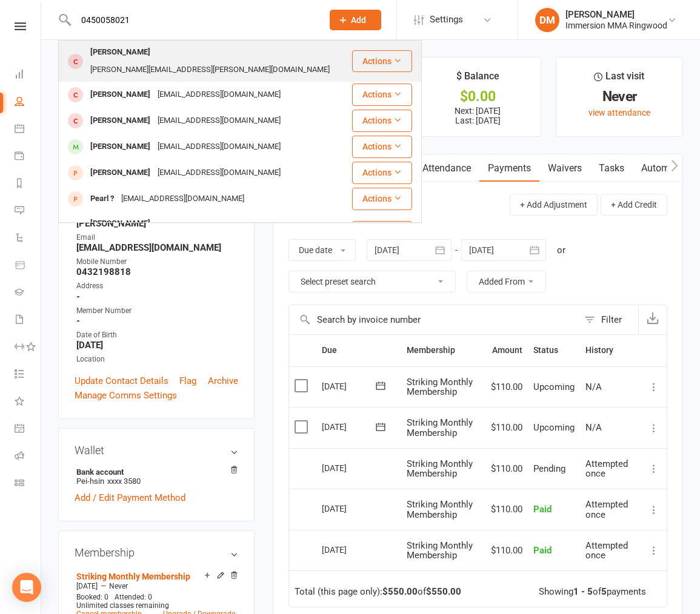 The width and height of the screenshot is (700, 614). Describe the element at coordinates (223, 381) in the screenshot. I see `a: Archive` at that location.